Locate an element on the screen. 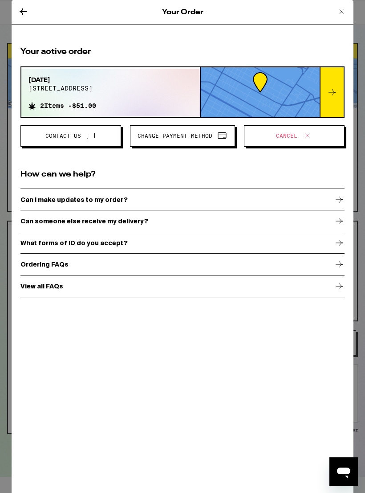 The image size is (365, 493). p: What forms of ID do you accept? is located at coordinates (74, 243).